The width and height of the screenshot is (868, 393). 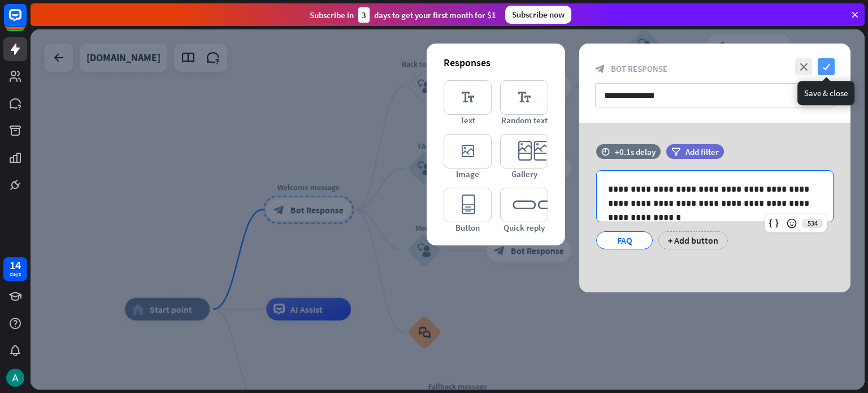 I want to click on div: 3, so click(x=364, y=15).